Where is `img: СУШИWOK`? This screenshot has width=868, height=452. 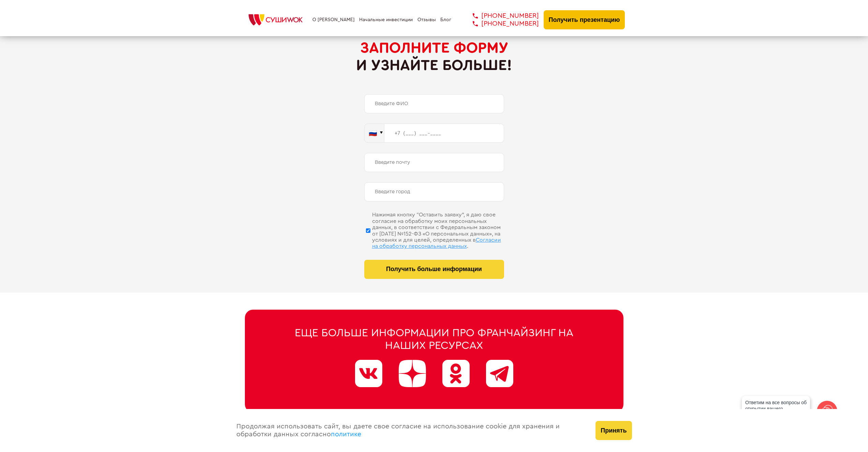
img: СУШИWOK is located at coordinates (276, 19).